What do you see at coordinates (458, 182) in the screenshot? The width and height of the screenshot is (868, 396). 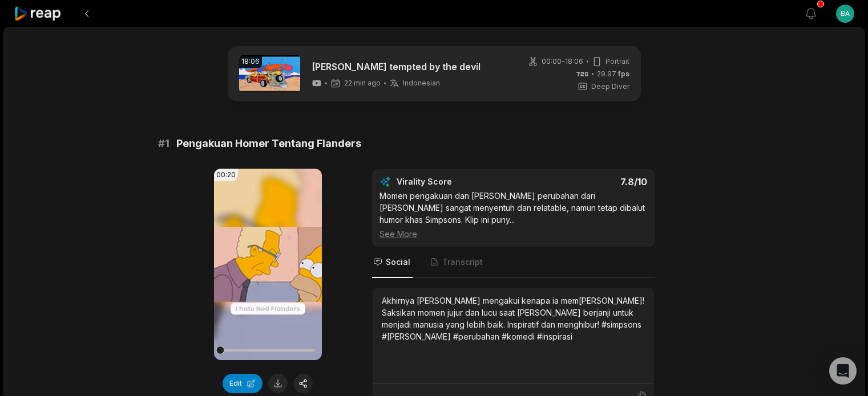 I see `div: Virality Score` at bounding box center [458, 182].